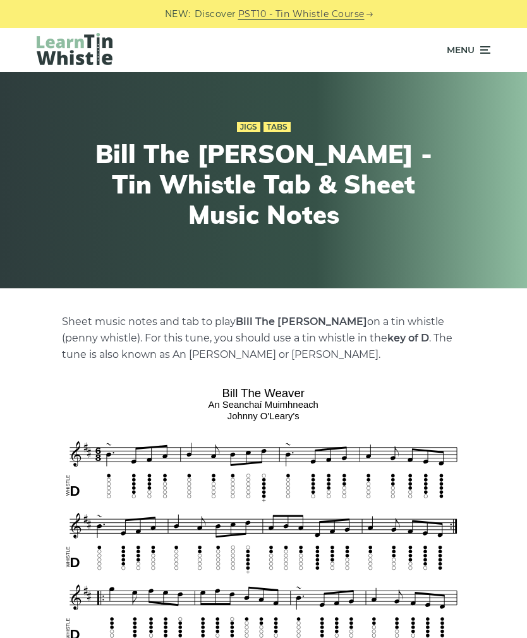  Describe the element at coordinates (248, 127) in the screenshot. I see `a: Jigs` at that location.